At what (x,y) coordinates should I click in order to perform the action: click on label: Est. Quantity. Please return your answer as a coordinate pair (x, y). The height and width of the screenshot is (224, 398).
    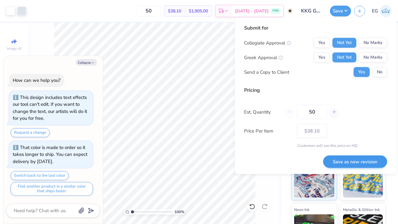
    Looking at the image, I should click on (263, 112).